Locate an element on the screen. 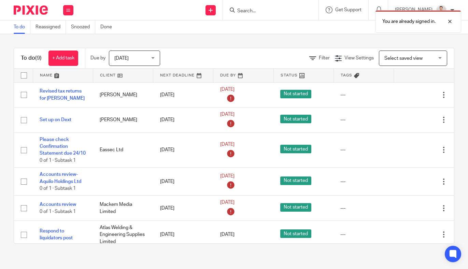  a: Snoozed is located at coordinates (83, 27).